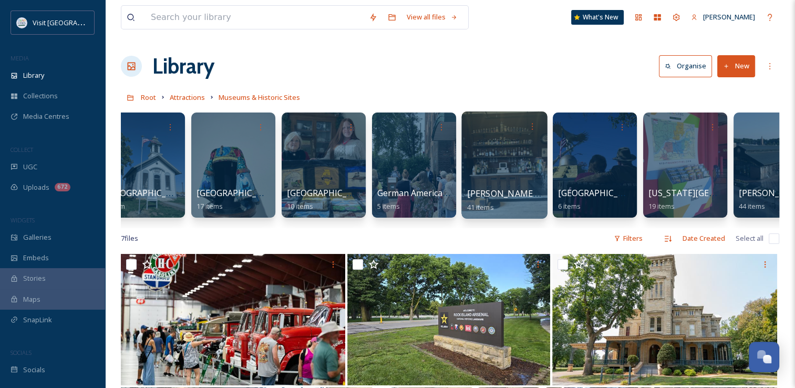 Image resolution: width=795 pixels, height=388 pixels. Describe the element at coordinates (597, 17) in the screenshot. I see `div: What's New` at that location.